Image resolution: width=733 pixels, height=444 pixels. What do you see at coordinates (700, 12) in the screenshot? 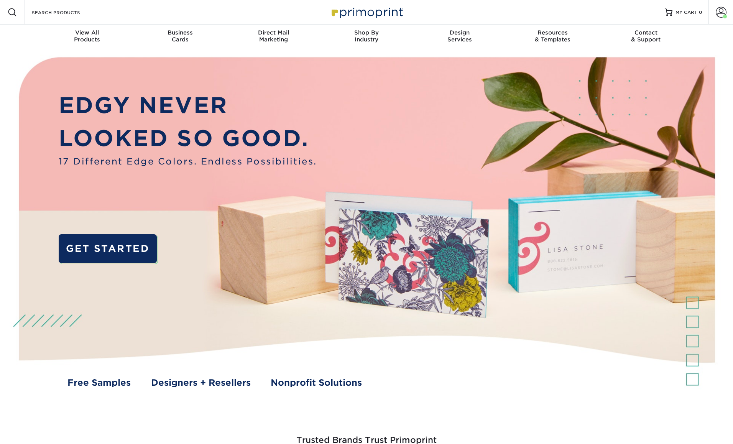
I see `span: 0` at bounding box center [700, 12].